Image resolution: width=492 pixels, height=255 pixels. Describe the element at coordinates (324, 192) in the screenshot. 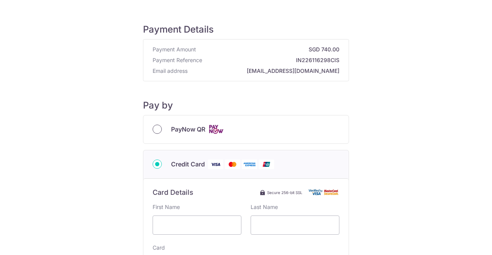

I see `img: Card secure` at that location.